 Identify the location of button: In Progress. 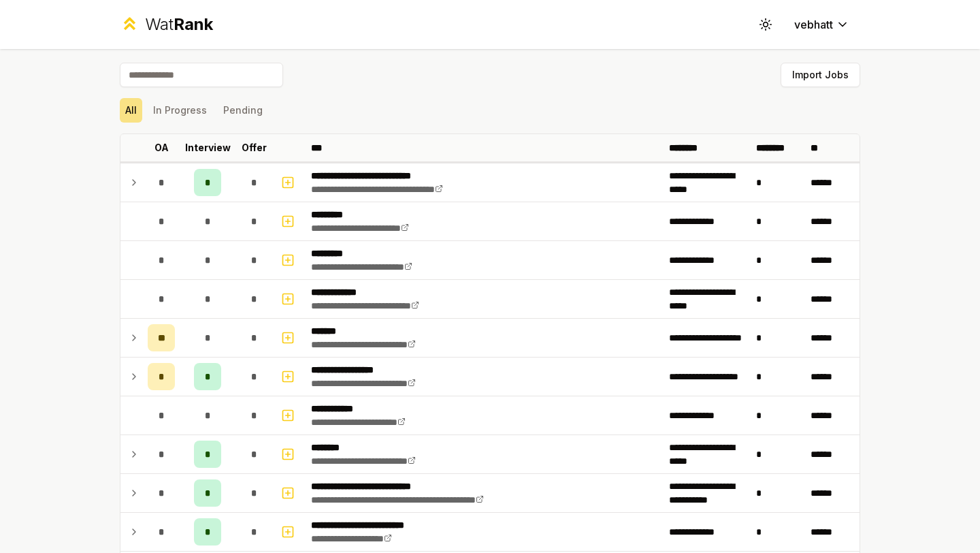
(180, 110).